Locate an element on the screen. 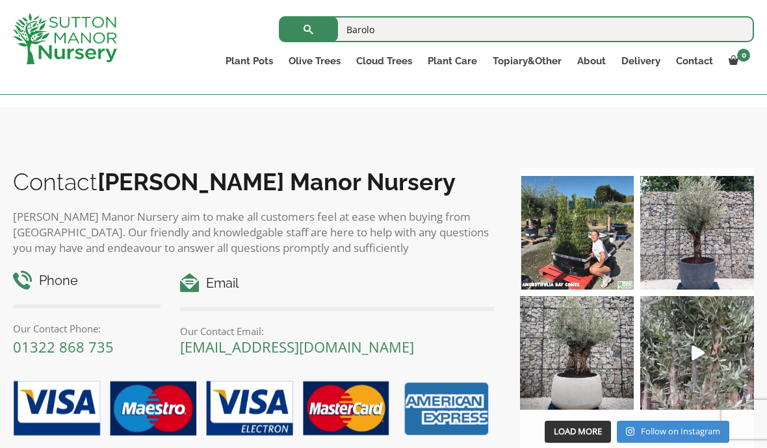 The height and width of the screenshot is (448, 767). a: Contact is located at coordinates (694, 61).